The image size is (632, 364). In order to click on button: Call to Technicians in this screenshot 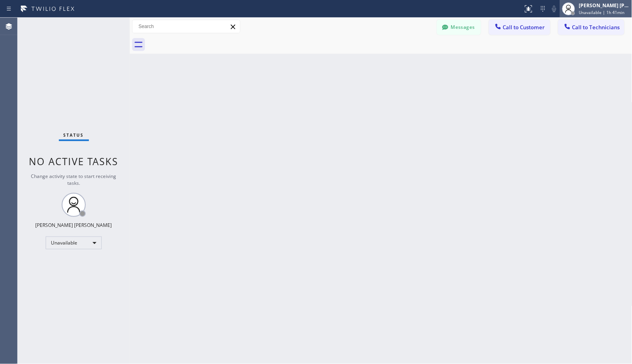, I will do `click(592, 27)`.